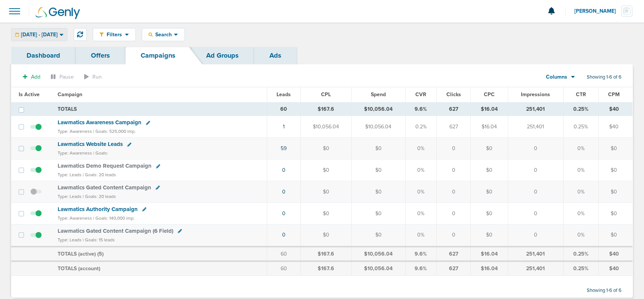 The image size is (644, 299). What do you see at coordinates (163, 34) in the screenshot?
I see `span: Search` at bounding box center [163, 34].